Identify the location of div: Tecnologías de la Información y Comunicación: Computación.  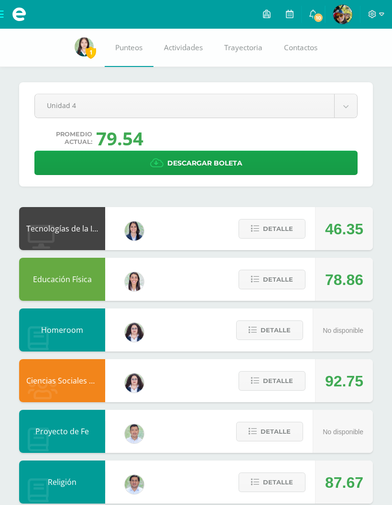
(62, 229).